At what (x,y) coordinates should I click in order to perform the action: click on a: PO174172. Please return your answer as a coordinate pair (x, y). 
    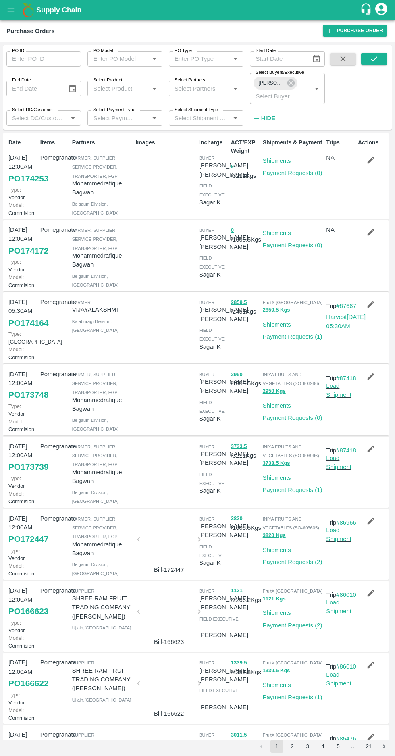
    Looking at the image, I should click on (28, 251).